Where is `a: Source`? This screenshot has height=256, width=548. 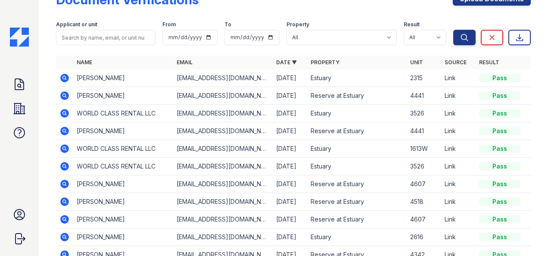 a: Source is located at coordinates (456, 62).